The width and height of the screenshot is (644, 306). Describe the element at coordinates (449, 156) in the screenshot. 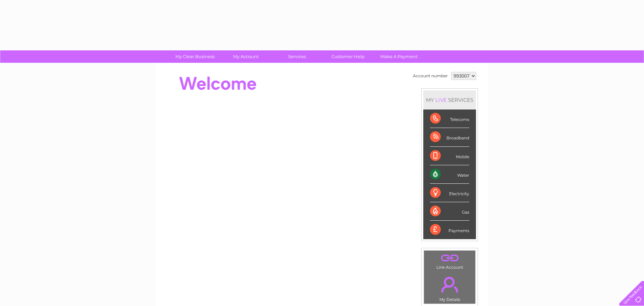

I see `div: Mobile` at that location.